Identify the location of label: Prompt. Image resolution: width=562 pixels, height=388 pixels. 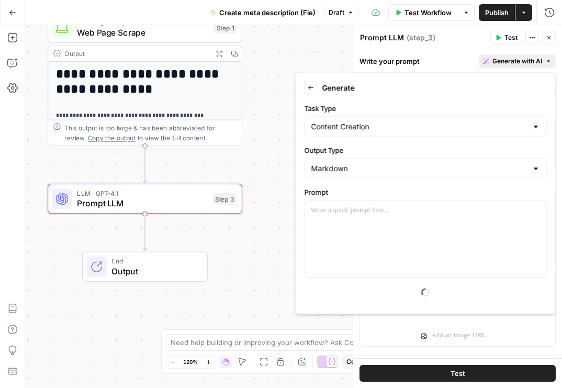
(426, 192).